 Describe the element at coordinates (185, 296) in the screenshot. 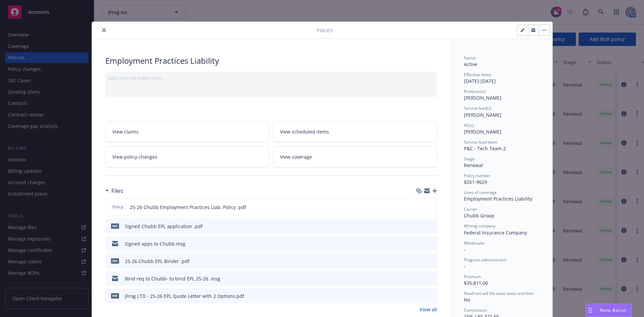

I see `div: JFrog LTD - 25-26 EPL Quote Letter with 2 Options.pdf` at that location.